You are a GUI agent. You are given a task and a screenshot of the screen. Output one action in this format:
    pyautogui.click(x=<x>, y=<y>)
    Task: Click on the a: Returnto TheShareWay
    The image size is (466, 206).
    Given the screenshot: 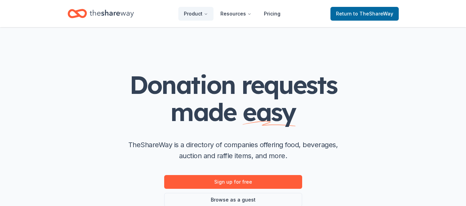 What is the action you would take?
    pyautogui.click(x=364, y=14)
    